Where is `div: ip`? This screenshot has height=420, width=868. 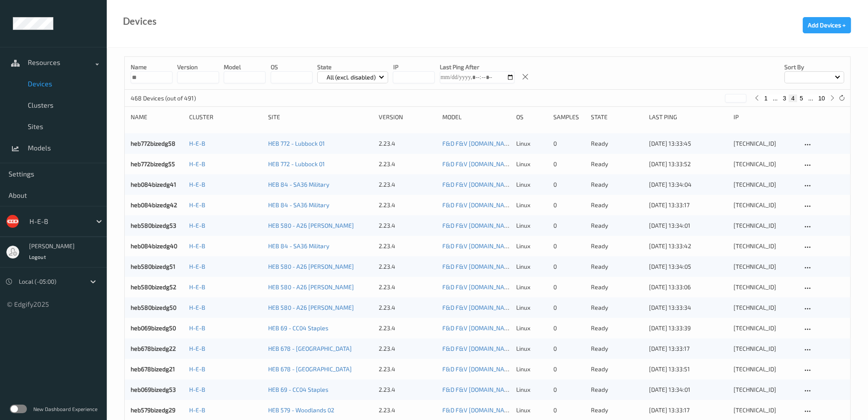
div: ip is located at coordinates (765, 117).